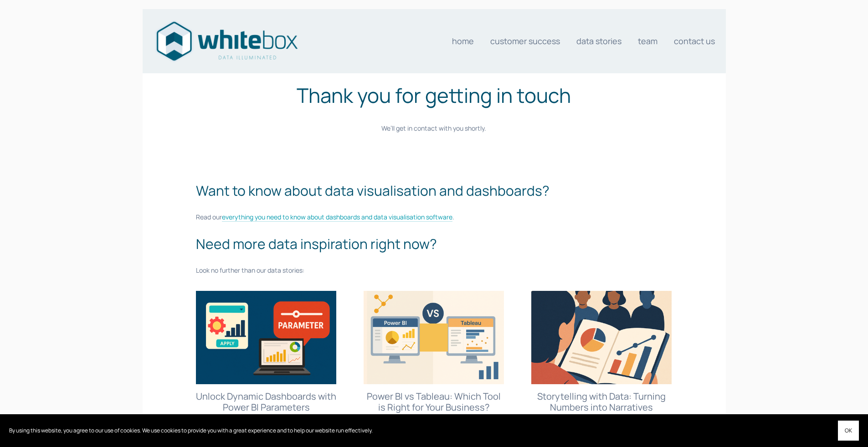 This screenshot has height=447, width=868. What do you see at coordinates (337, 217) in the screenshot?
I see `a: everything you need to know about dashboards and data visualisation software` at bounding box center [337, 217].